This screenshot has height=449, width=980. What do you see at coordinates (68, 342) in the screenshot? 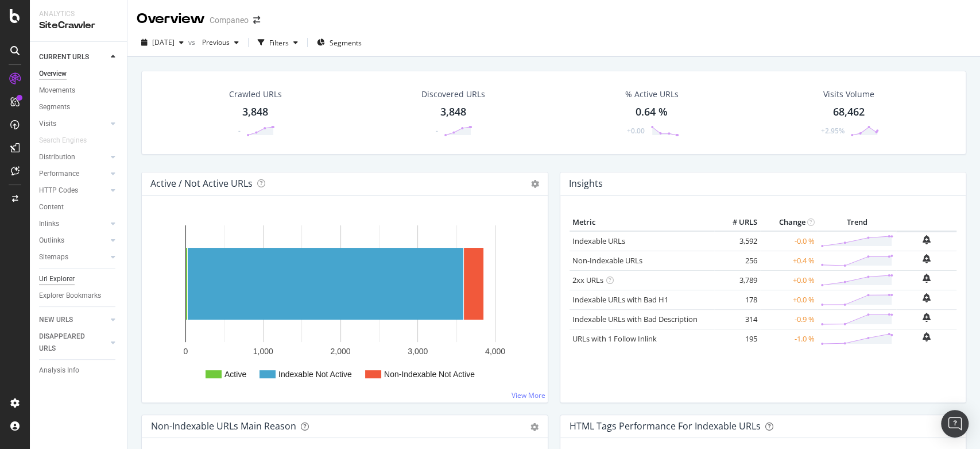
I see `div: DISAPPEARED URLS` at bounding box center [68, 342].